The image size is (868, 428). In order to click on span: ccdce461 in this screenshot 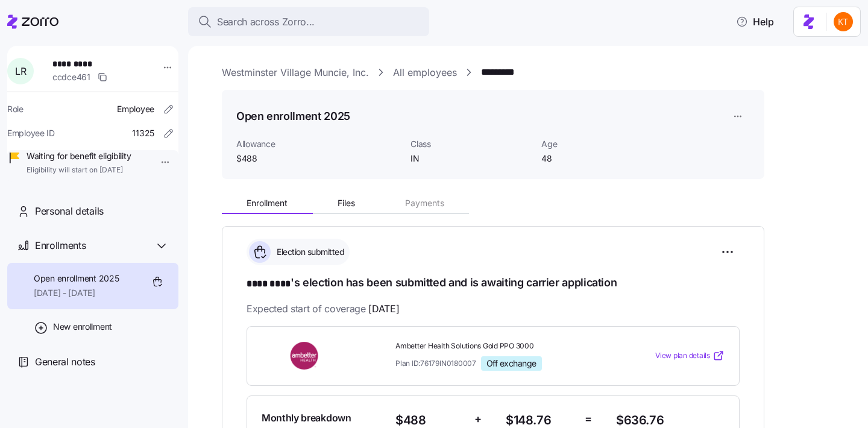, I will do `click(71, 77)`.